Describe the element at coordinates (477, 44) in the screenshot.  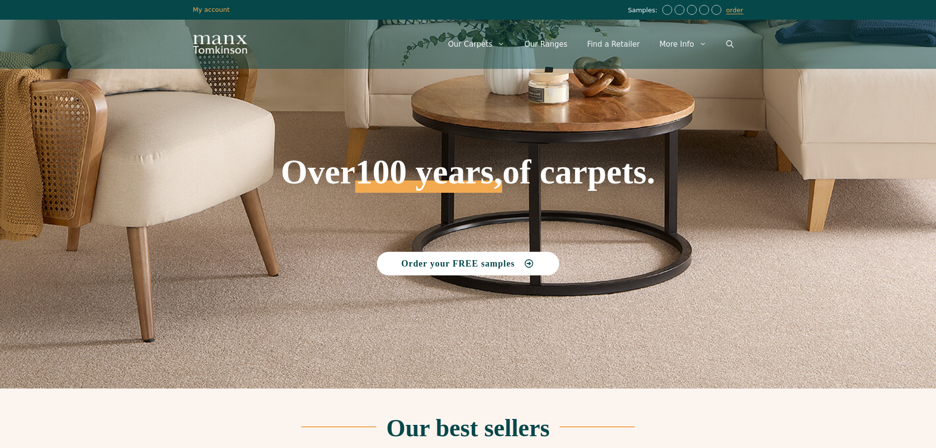
I see `a: Our Carpets` at that location.